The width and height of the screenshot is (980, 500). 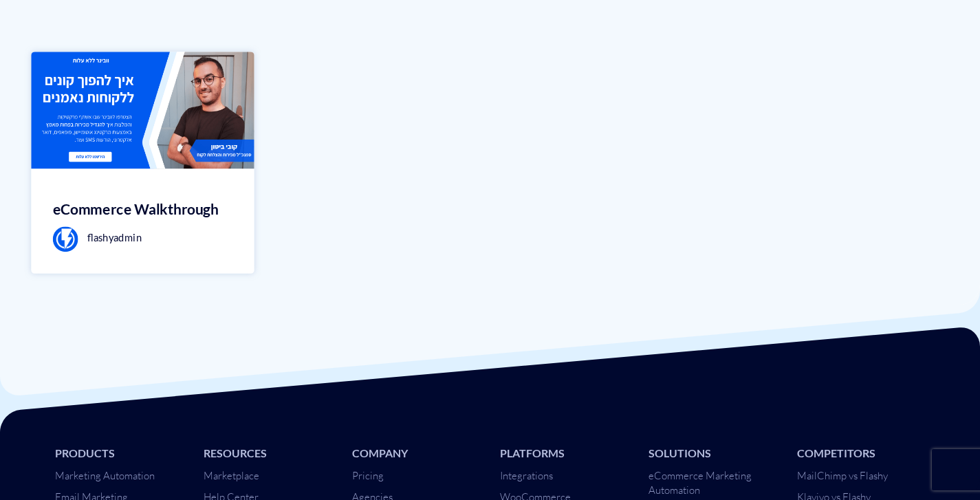 I want to click on img: webinar-default.png, so click(x=143, y=110).